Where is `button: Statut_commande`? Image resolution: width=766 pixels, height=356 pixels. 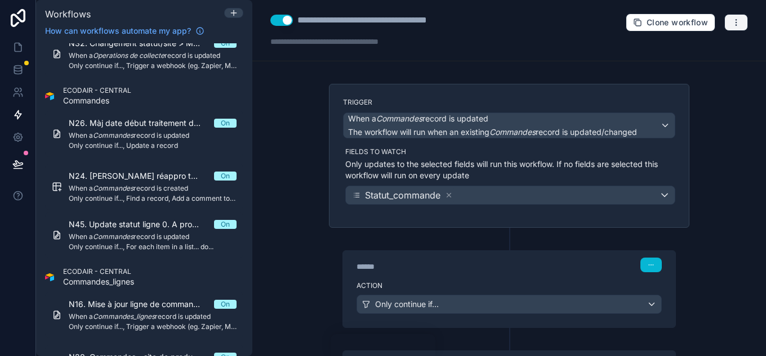 button: Statut_commande is located at coordinates (510, 195).